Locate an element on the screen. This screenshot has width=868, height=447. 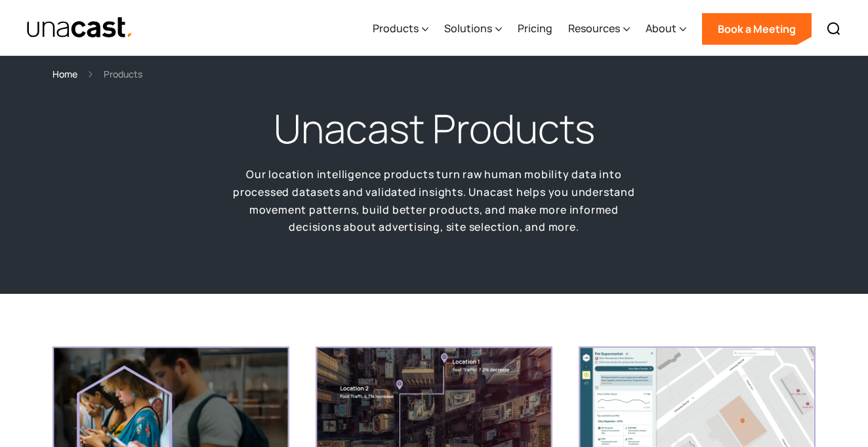
div: Home is located at coordinates (65, 74).